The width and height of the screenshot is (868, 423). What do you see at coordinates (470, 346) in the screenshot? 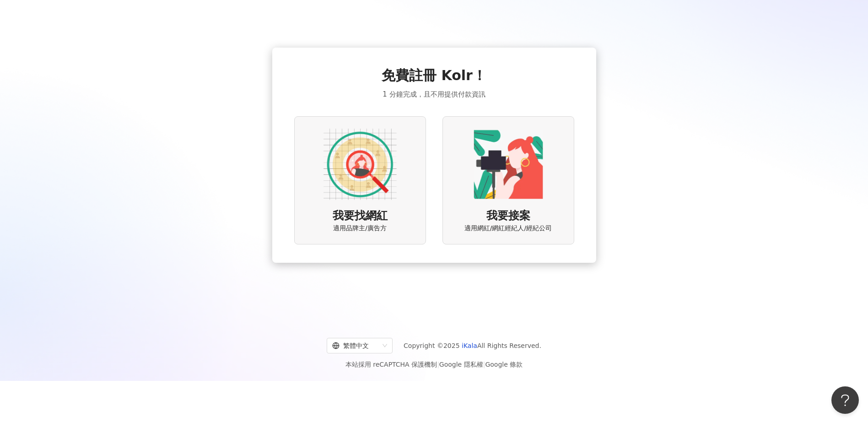
I see `a: iKala` at bounding box center [470, 346].